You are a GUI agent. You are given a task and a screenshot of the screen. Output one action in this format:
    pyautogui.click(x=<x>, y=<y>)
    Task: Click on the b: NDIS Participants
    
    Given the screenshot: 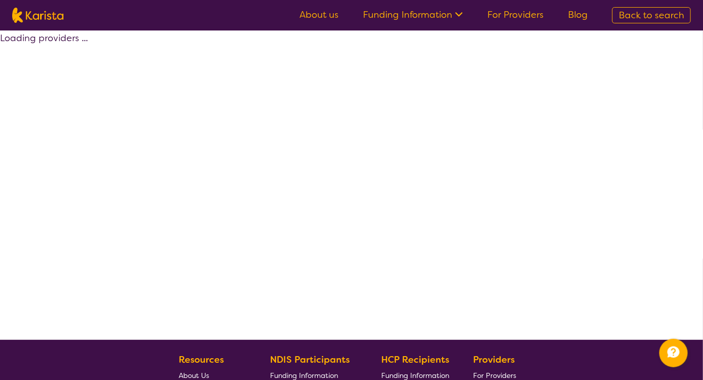 What is the action you would take?
    pyautogui.click(x=310, y=359)
    